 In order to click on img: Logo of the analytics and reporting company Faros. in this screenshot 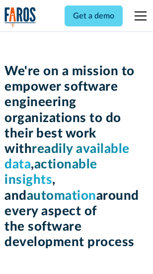, I will do `click(20, 17)`.